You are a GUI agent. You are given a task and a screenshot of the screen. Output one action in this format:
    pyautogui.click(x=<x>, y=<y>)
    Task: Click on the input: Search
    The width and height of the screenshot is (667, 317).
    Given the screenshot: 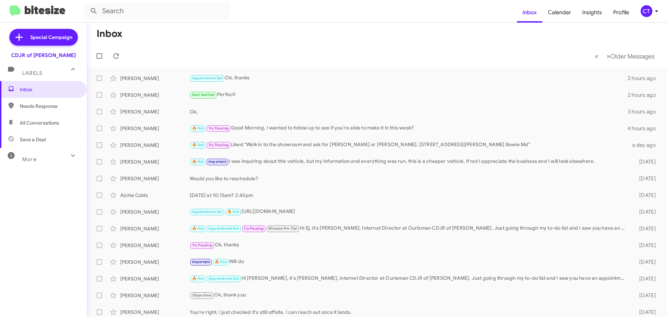 What is the action you would take?
    pyautogui.click(x=157, y=11)
    